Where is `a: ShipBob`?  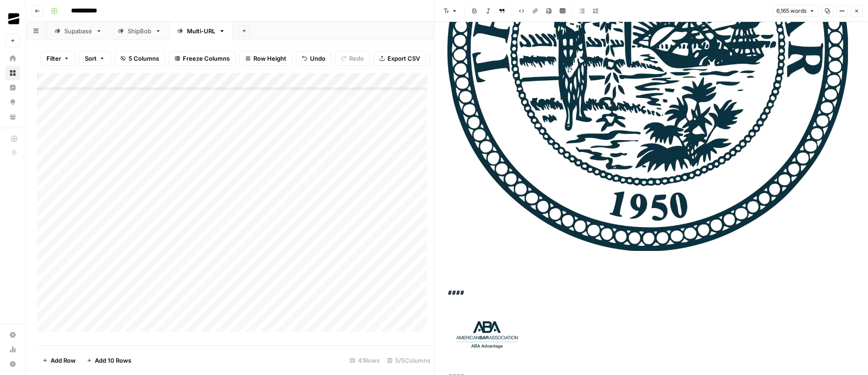
a: ShipBob is located at coordinates (140, 31).